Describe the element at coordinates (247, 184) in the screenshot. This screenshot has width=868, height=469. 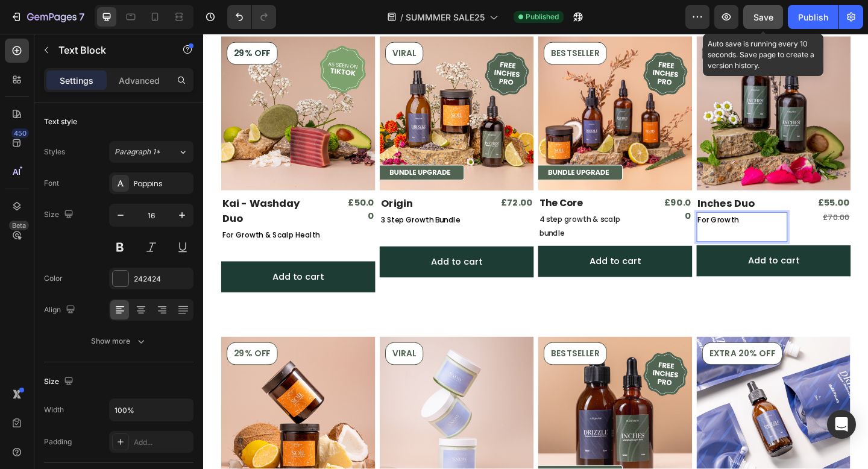
I see `h1: Origin` at that location.